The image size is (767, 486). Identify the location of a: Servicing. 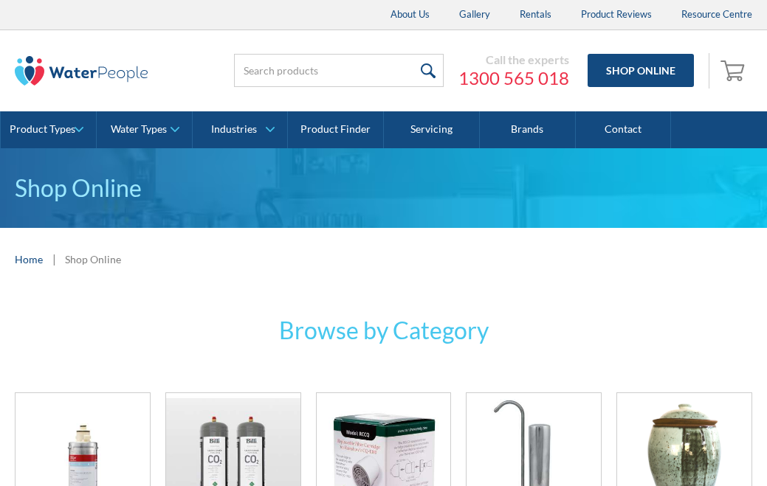
(432, 130).